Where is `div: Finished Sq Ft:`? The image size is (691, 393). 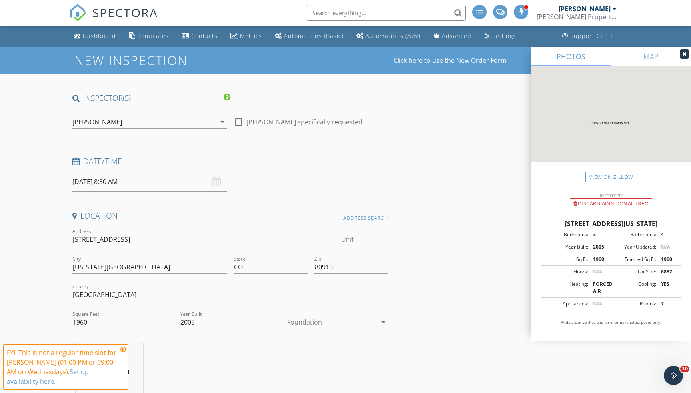
div: Finished Sq Ft: is located at coordinates (634, 260).